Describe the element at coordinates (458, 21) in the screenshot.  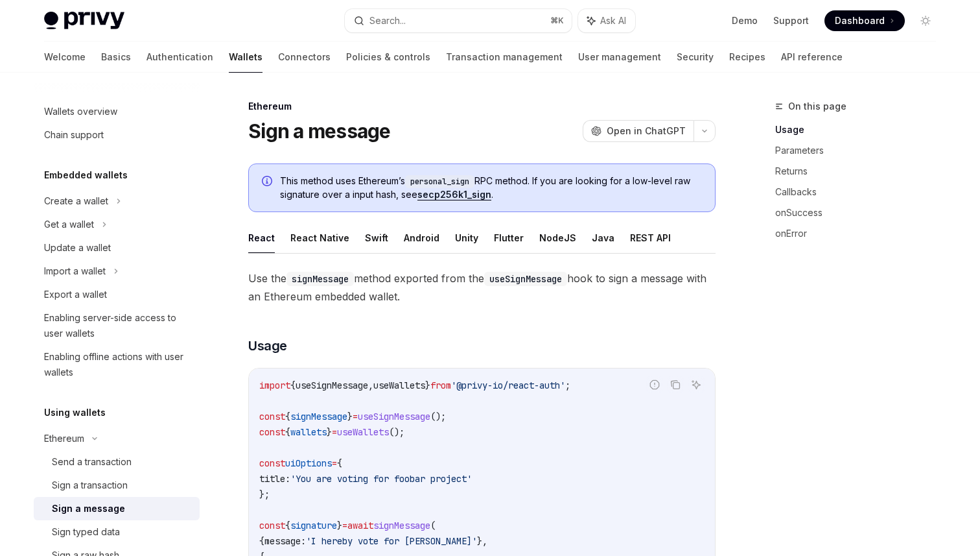
I see `button: Search...⌘K` at that location.